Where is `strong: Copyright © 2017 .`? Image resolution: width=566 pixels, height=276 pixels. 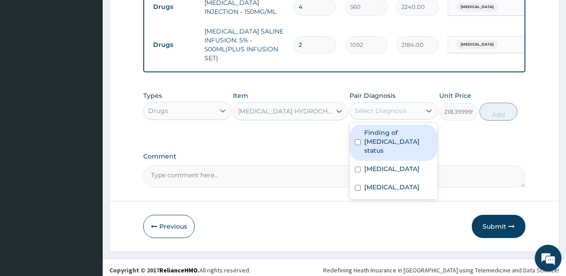
strong: Copyright © 2017 . is located at coordinates (154, 270).